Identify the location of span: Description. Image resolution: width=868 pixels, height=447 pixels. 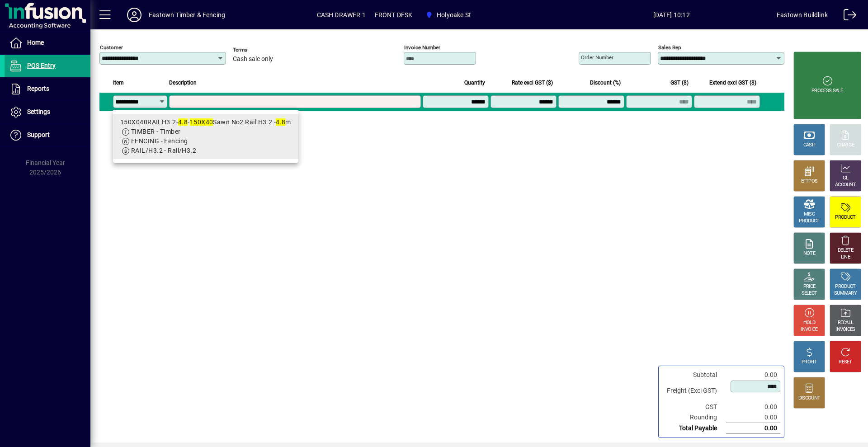
(183, 83).